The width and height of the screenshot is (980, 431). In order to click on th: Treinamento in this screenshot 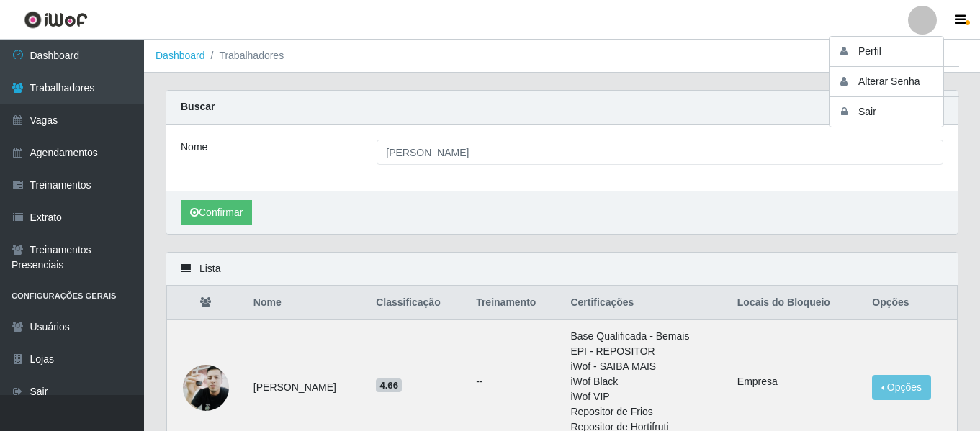, I will do `click(514, 303)`.